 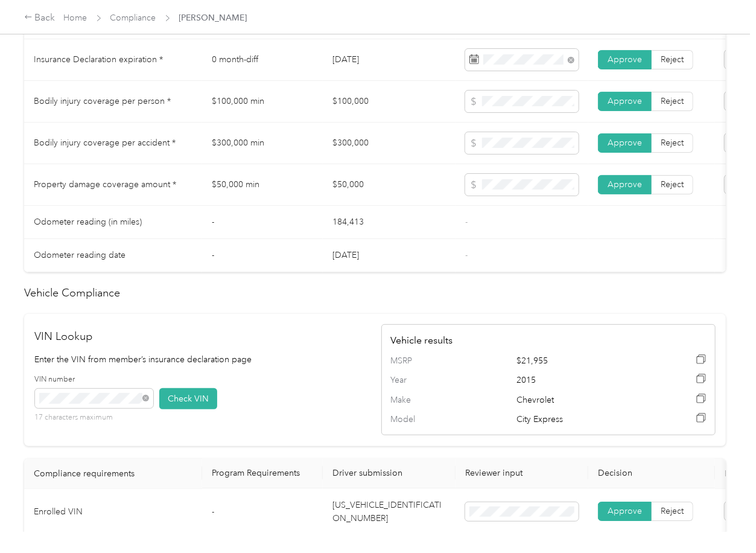 I want to click on td: Bodily injury coverage per accident *, so click(x=113, y=143).